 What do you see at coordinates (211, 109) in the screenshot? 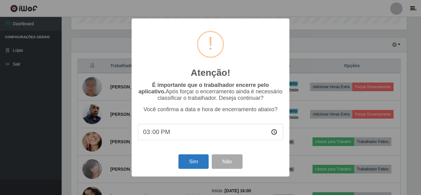
I see `p: Você confirma a data e hora de encerramento abaixo?` at bounding box center [211, 109].